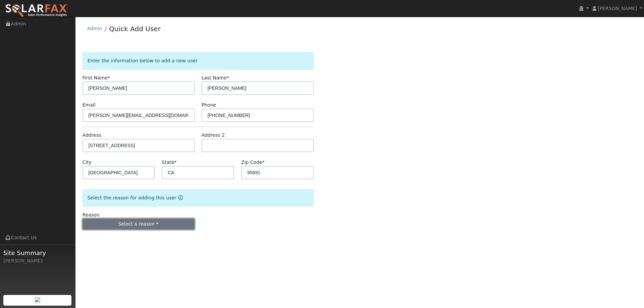 The image size is (644, 308). What do you see at coordinates (253, 162) in the screenshot?
I see `label: Zip Code` at bounding box center [253, 162].